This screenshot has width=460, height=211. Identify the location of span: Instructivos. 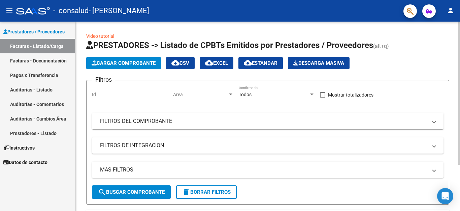
(19, 148).